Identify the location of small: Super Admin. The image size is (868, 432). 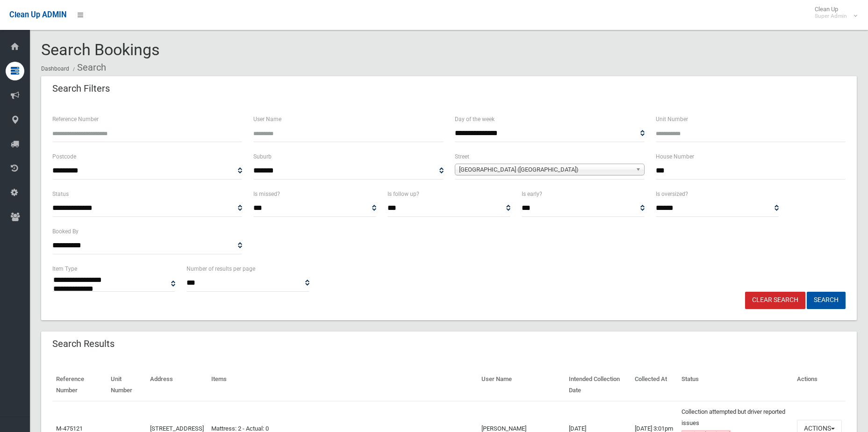
(831, 16).